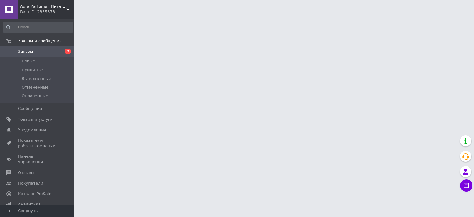 The height and width of the screenshot is (217, 474). What do you see at coordinates (37, 143) in the screenshot?
I see `span: Показатели работы компании` at bounding box center [37, 143].